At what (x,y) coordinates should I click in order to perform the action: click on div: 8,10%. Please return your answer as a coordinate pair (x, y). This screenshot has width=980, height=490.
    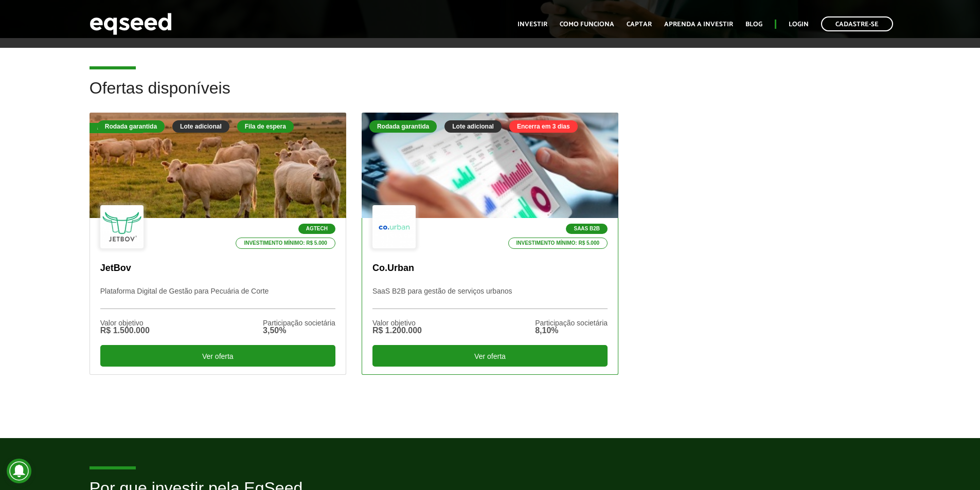
    Looking at the image, I should click on (571, 331).